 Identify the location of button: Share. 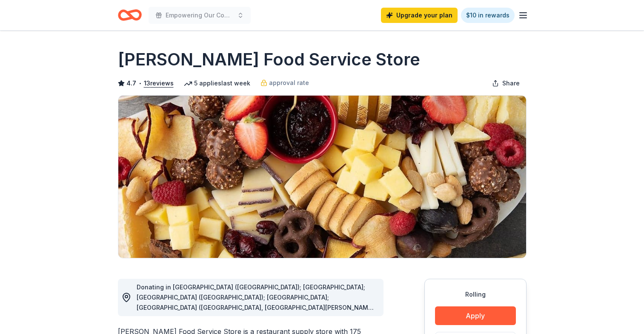
(505, 84).